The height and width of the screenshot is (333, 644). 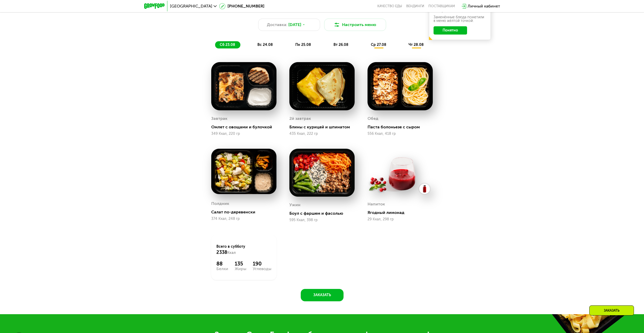 What do you see at coordinates (341, 45) in the screenshot?
I see `span: вт 26.08` at bounding box center [341, 45].